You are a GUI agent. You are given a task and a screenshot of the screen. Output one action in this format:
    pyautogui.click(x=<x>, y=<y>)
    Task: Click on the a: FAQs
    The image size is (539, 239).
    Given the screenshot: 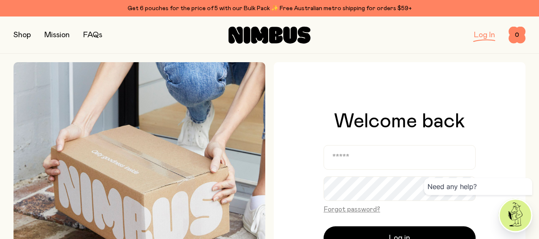 What is the action you would take?
    pyautogui.click(x=93, y=35)
    